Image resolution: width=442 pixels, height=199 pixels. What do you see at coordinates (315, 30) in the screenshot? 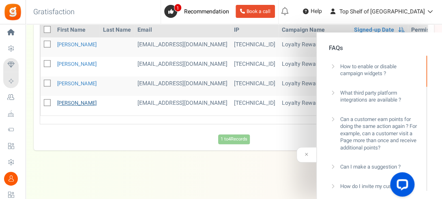
I see `th: Campaign Name` at bounding box center [315, 30].